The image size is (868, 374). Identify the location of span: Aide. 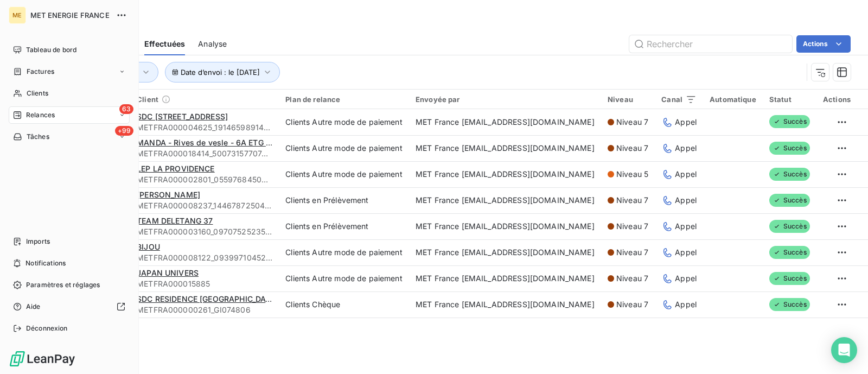
(33, 307).